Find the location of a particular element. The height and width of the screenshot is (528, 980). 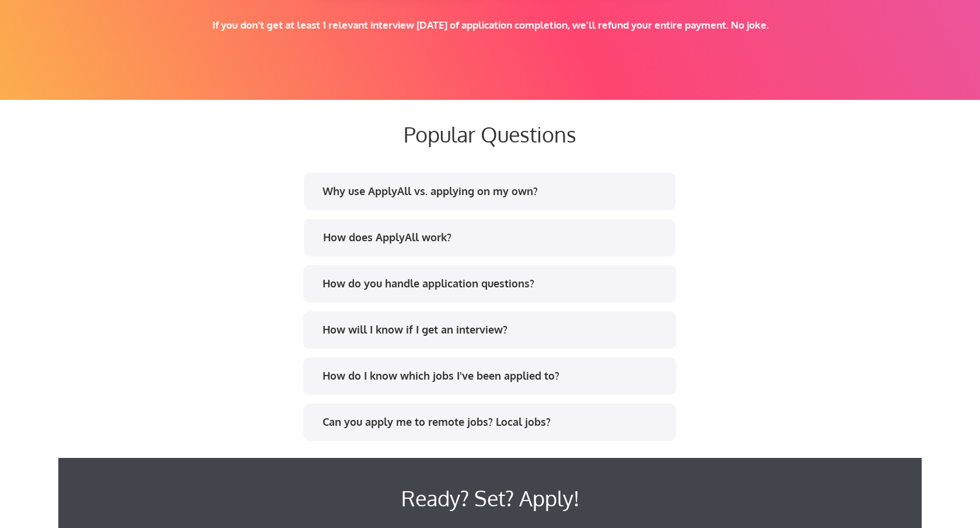

div: How does ApplyAll work? is located at coordinates (494, 237).